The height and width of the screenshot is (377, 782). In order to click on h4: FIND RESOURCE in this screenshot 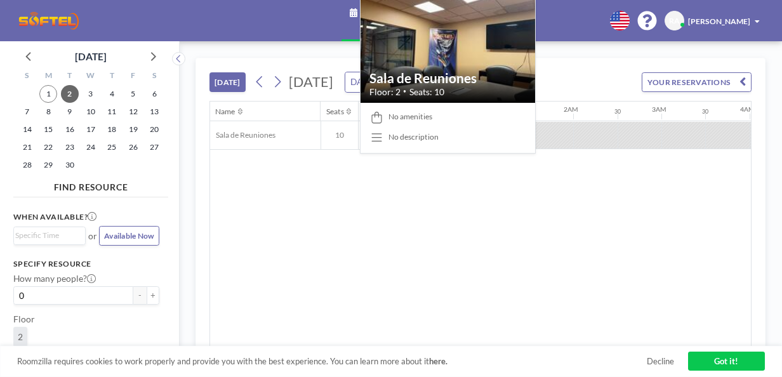, I will do `click(91, 185)`.